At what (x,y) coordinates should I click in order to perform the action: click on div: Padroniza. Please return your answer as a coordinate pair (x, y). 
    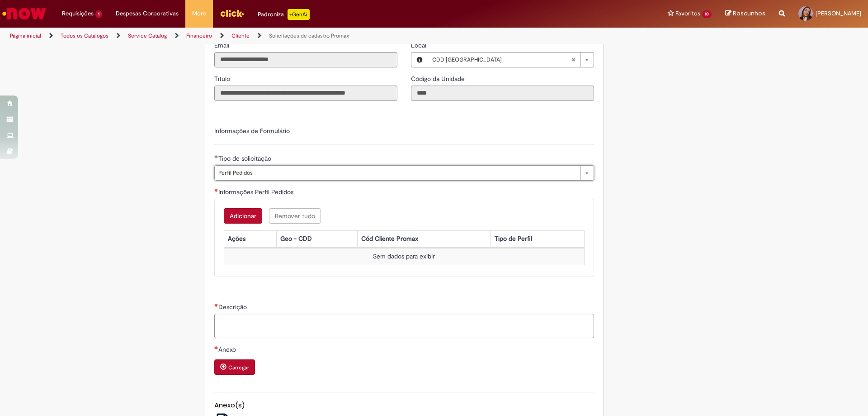
    Looking at the image, I should click on (284, 14).